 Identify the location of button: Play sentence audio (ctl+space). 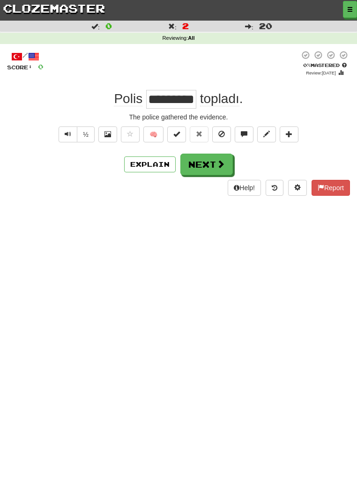
(68, 134).